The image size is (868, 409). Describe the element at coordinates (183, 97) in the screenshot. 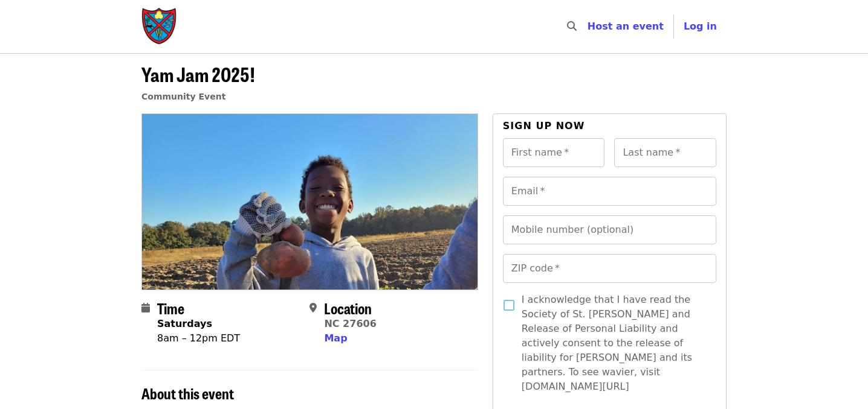

I see `span: Community Event` at that location.